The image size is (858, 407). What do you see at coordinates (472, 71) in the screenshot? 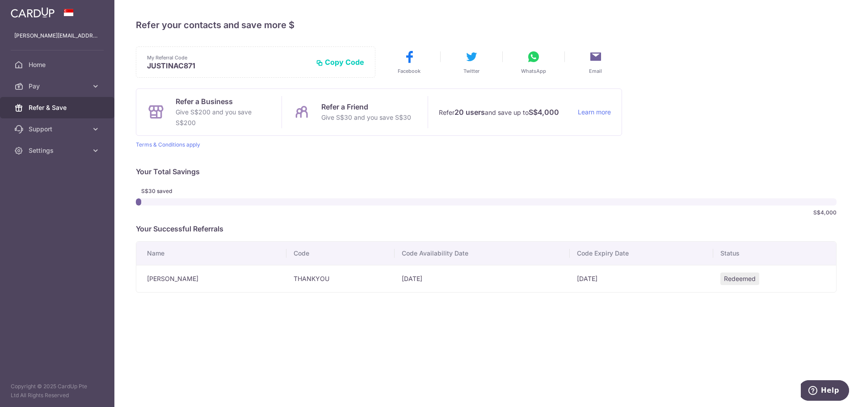
I see `span: Twitter` at bounding box center [472, 71].